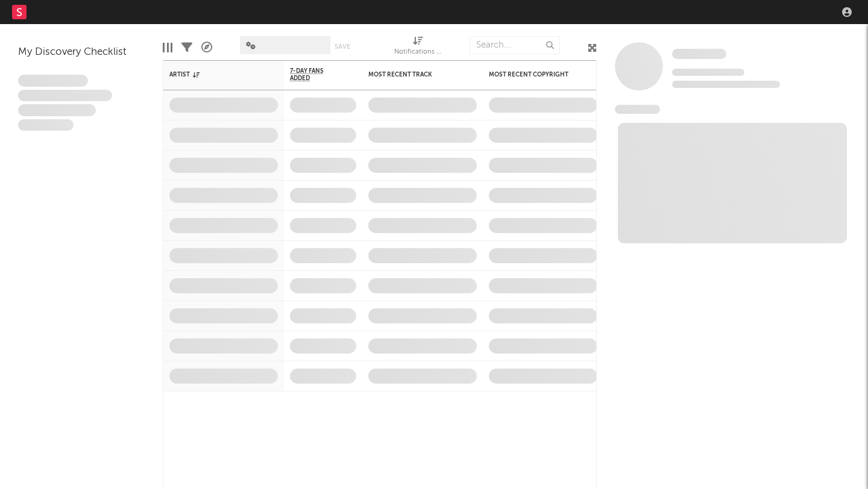 This screenshot has width=868, height=489. Describe the element at coordinates (414, 75) in the screenshot. I see `div: Most Recent Track` at that location.